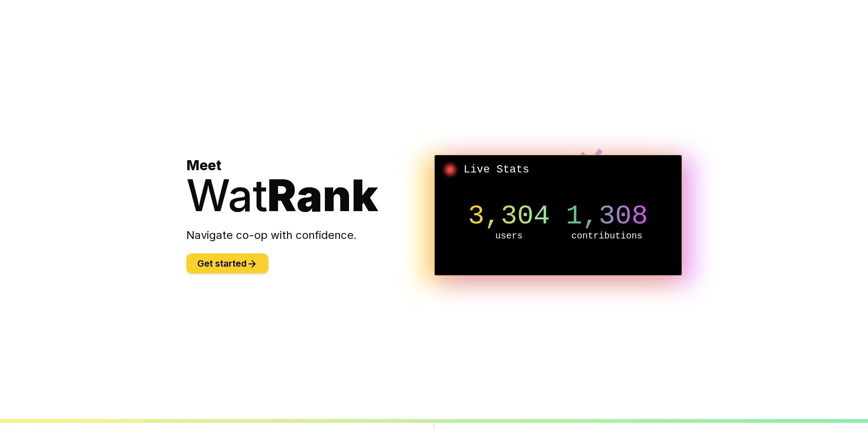 The width and height of the screenshot is (868, 430). What do you see at coordinates (227, 263) in the screenshot?
I see `button: Get started` at bounding box center [227, 263].